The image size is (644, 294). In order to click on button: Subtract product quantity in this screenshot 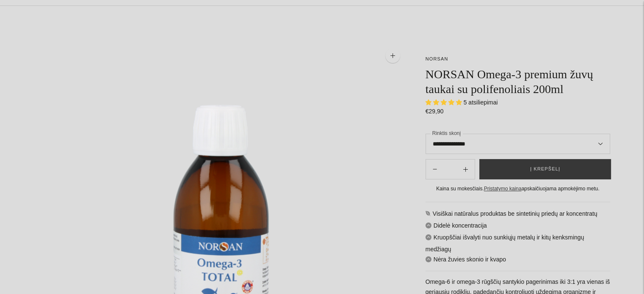, I will do `click(465, 169)`.